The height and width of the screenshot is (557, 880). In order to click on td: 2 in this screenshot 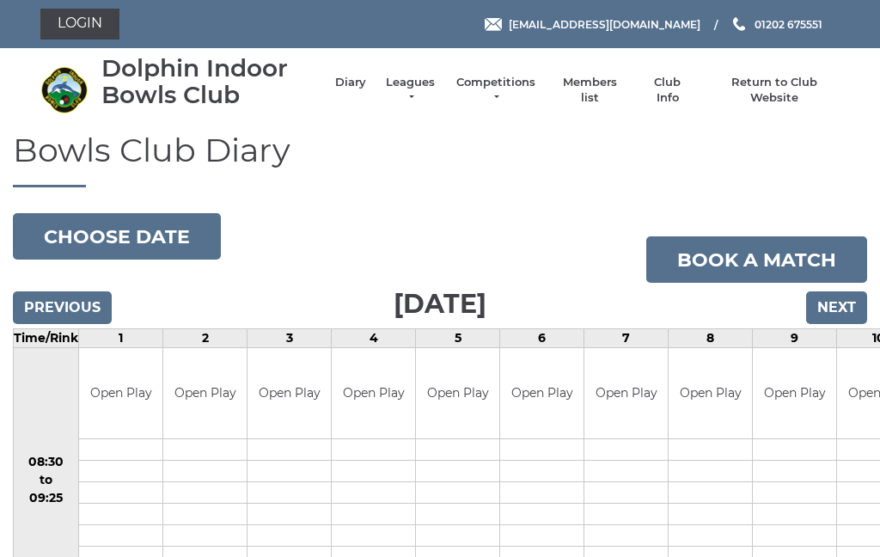, I will do `click(205, 339)`.